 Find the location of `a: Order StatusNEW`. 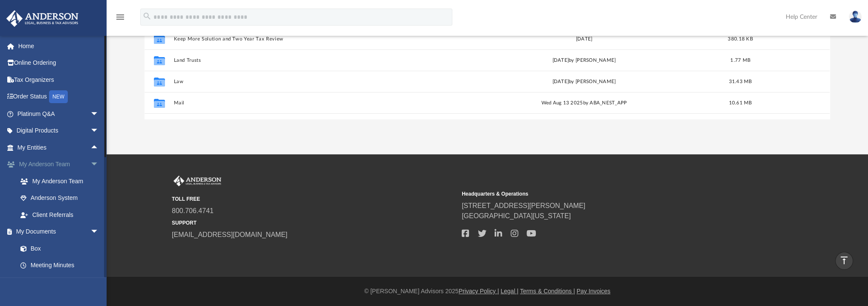

a: Order StatusNEW is located at coordinates (59, 97).